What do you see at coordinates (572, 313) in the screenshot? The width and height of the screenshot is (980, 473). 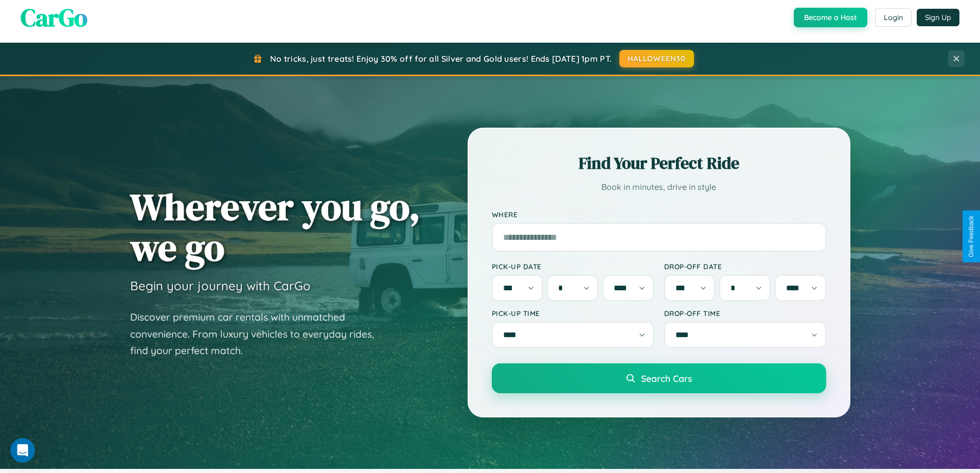 I see `label: Pick-up Time` at bounding box center [572, 313].